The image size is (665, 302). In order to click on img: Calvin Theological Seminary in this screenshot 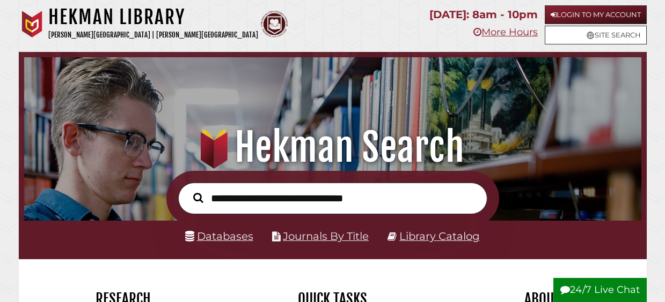, I will do `click(274, 24)`.